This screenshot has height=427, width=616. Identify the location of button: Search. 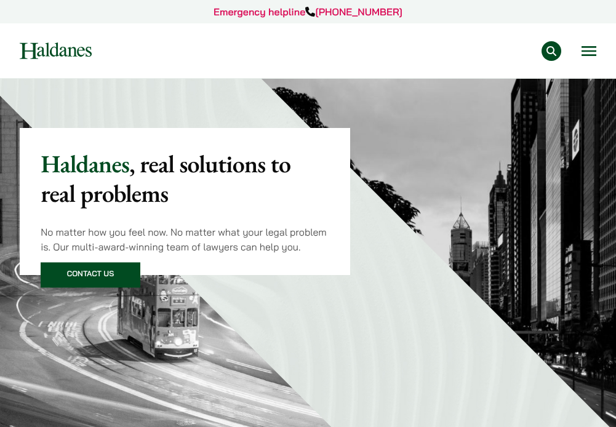
(551, 51).